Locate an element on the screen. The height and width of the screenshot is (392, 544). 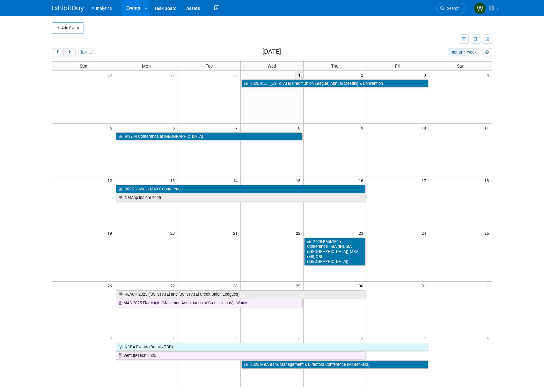
span: Search is located at coordinates (452, 8).